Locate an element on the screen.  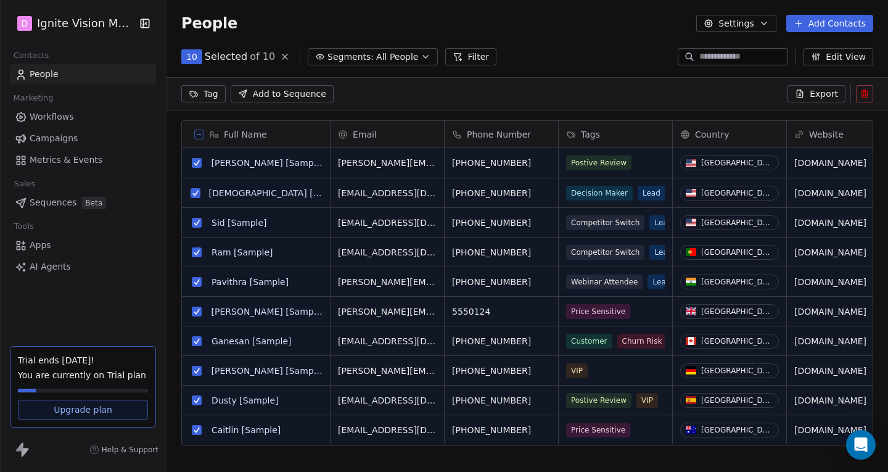
span: 10 is located at coordinates (192, 57).